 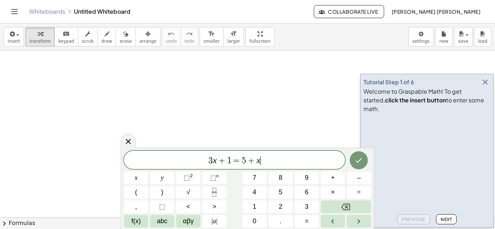 I want to click on button: Collaborate Live, so click(x=349, y=12).